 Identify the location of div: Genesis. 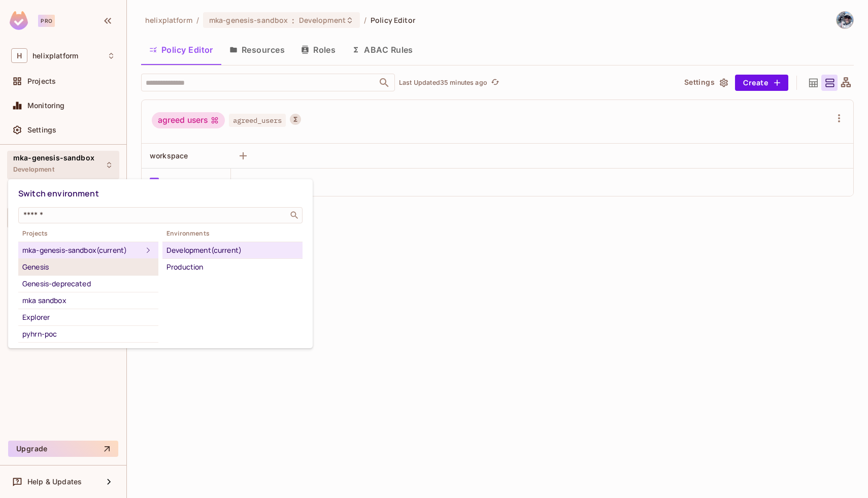
(89, 267).